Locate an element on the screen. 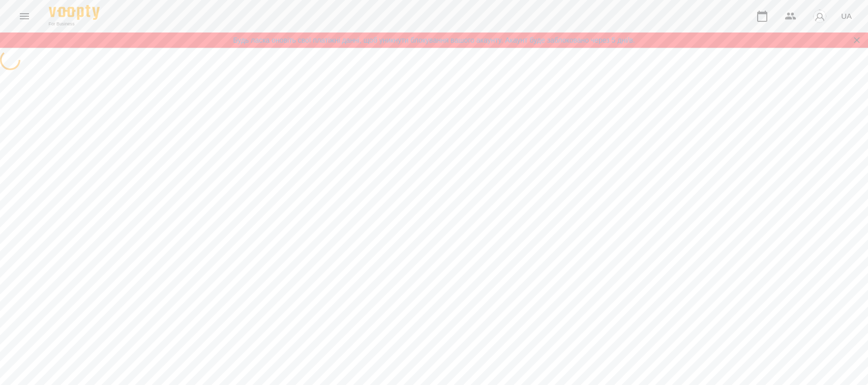 Image resolution: width=868 pixels, height=385 pixels. span: UA is located at coordinates (846, 16).